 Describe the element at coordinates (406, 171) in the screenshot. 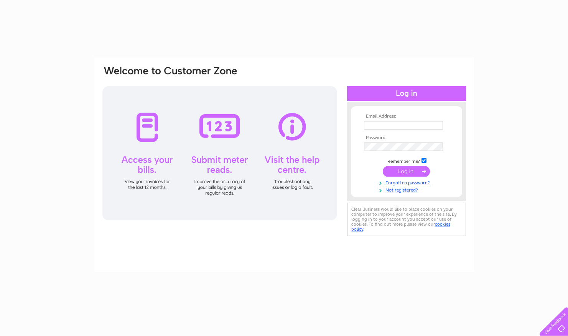

I see `input: Submit` at that location.